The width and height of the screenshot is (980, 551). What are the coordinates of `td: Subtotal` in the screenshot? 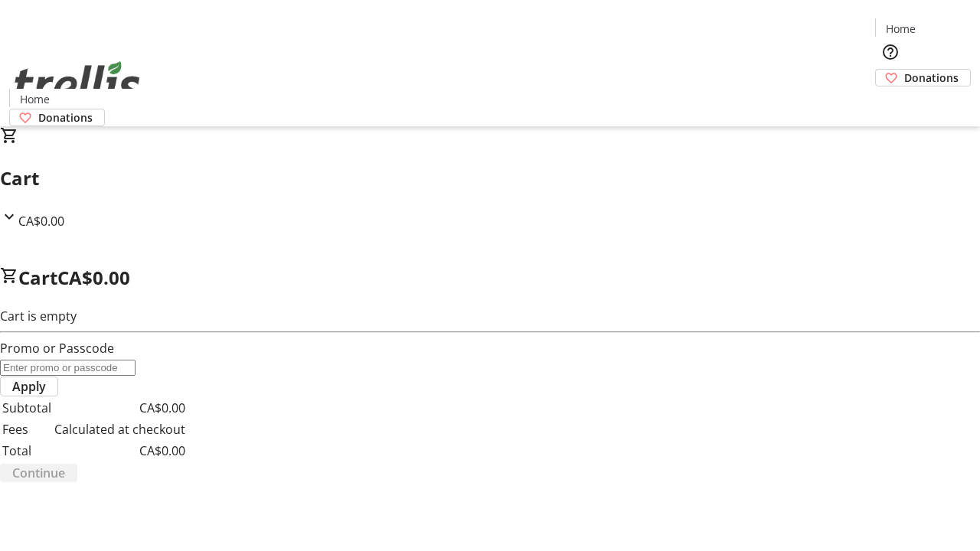 It's located at (27, 408).